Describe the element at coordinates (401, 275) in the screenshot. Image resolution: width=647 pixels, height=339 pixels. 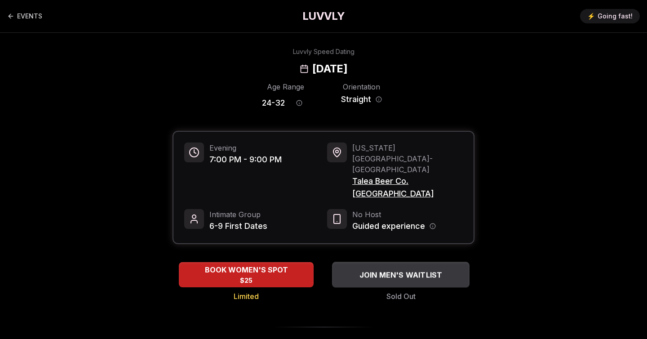
I see `span: JOIN MEN'S WAITLIST` at that location.